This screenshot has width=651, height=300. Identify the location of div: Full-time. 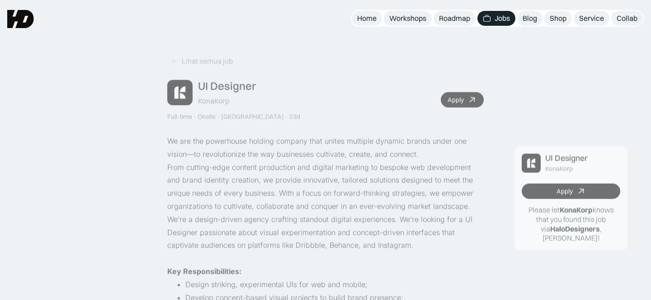
(180, 116).